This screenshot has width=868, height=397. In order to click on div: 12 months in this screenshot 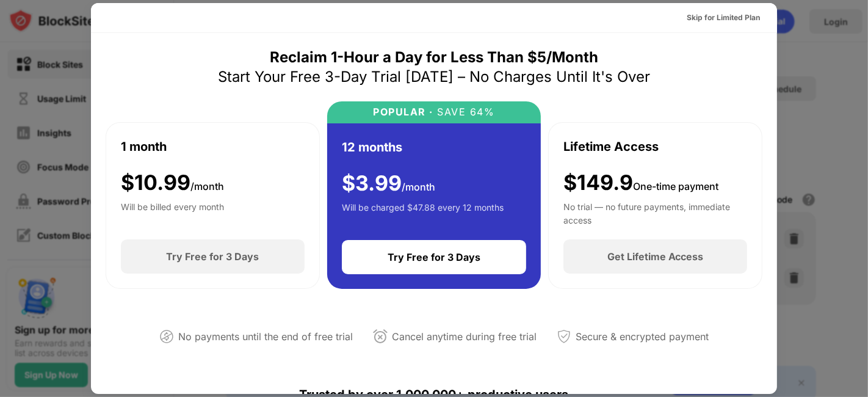, I will do `click(371, 147)`.